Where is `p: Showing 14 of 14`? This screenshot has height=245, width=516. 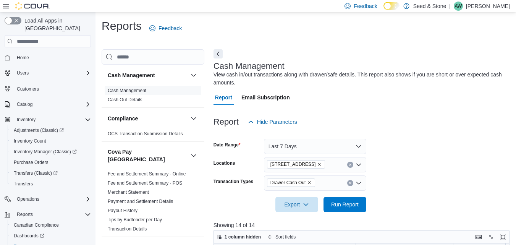 p: Showing 14 of 14 is located at coordinates (363, 225).